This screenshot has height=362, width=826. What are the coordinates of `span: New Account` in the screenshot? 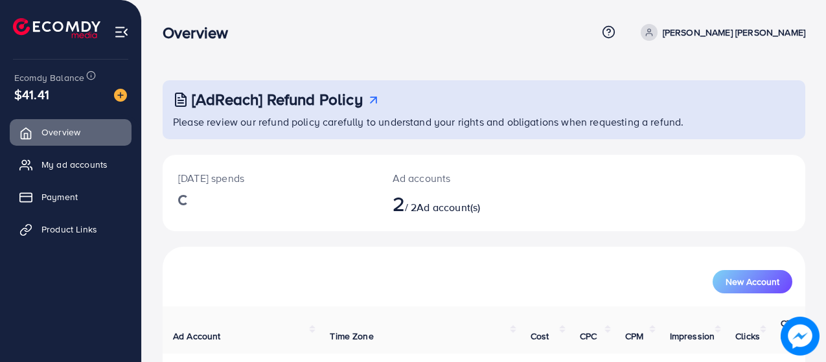 It's located at (753, 282).